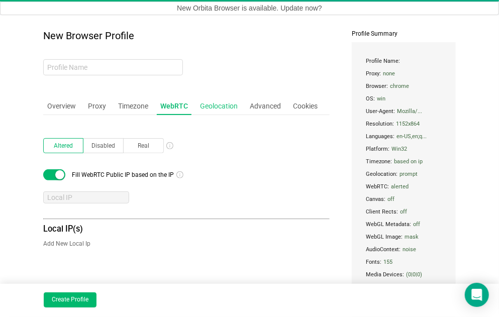  What do you see at coordinates (61, 106) in the screenshot?
I see `div: Overview` at bounding box center [61, 106].